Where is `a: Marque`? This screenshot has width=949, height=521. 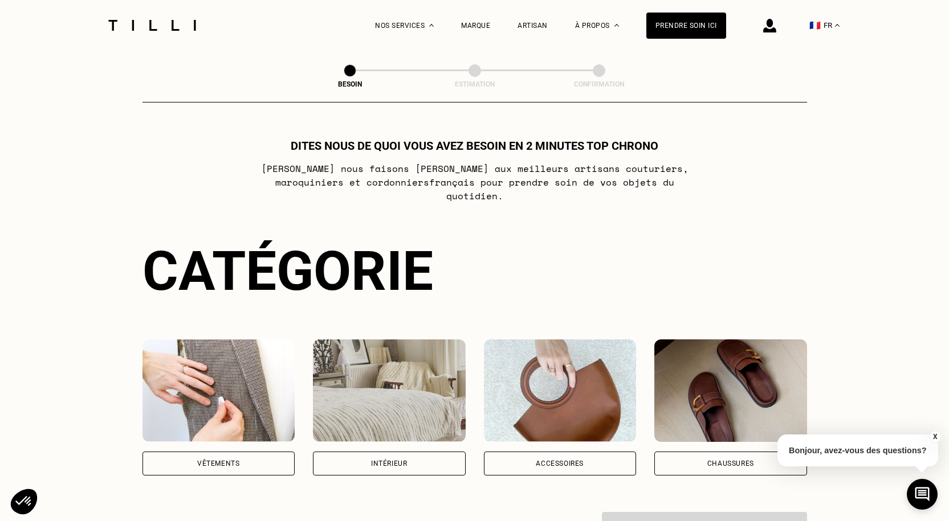
a: Marque is located at coordinates (475, 26).